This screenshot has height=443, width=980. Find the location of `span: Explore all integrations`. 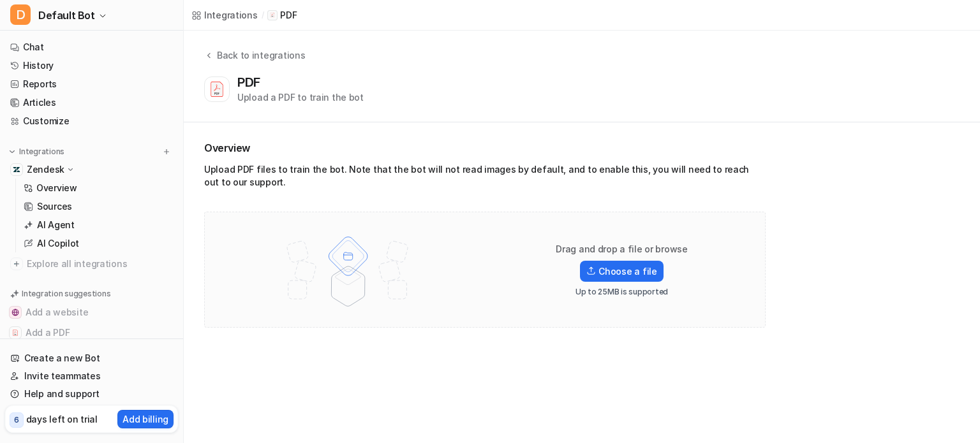

span: Explore all integrations is located at coordinates (100, 264).